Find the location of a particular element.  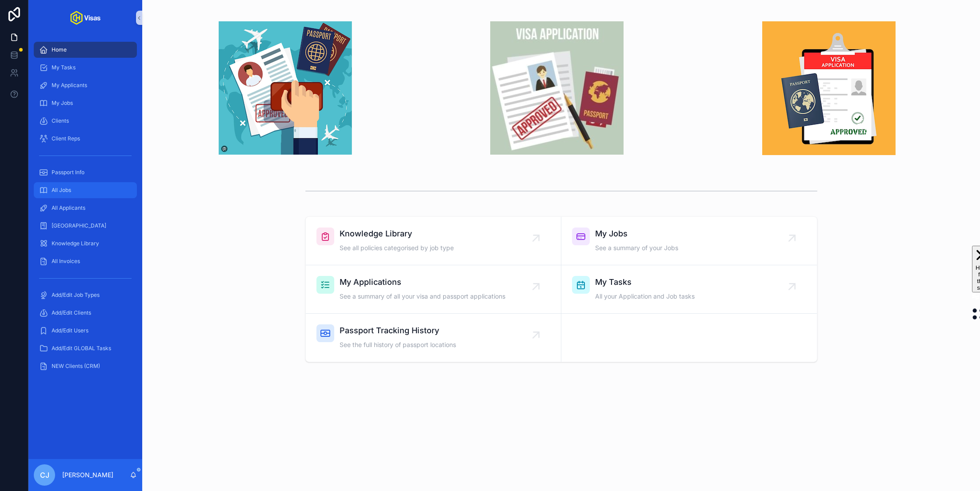

img: App logo is located at coordinates (85, 18).